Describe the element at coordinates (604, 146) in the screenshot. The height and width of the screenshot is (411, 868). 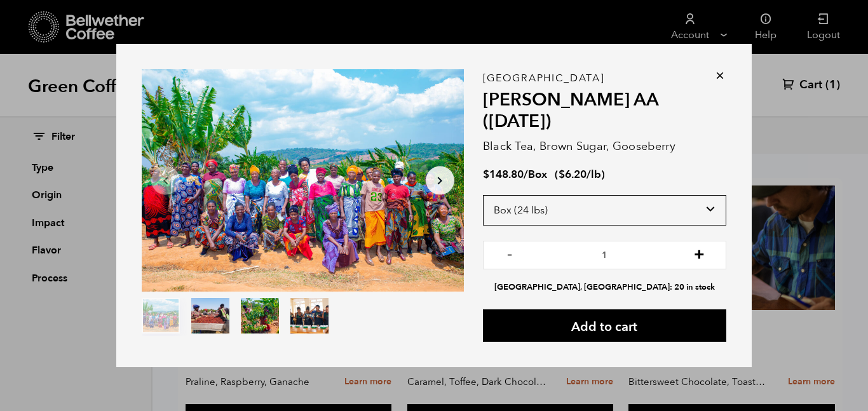
I see `p: Black Tea, Brown Sugar, Gooseberry` at that location.